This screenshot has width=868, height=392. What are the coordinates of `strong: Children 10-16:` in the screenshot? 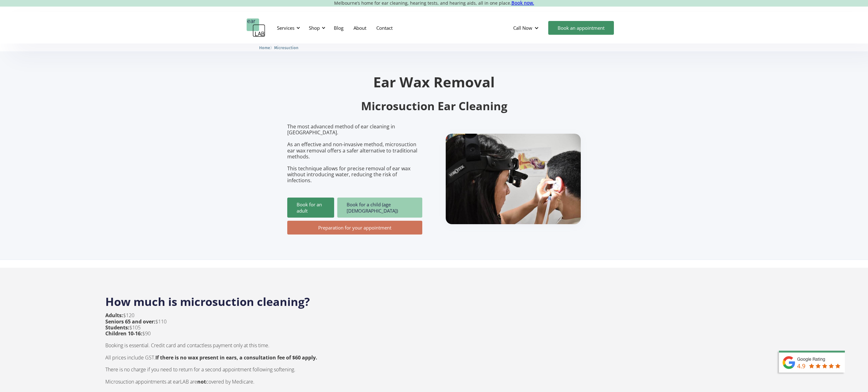 It's located at (124, 333).